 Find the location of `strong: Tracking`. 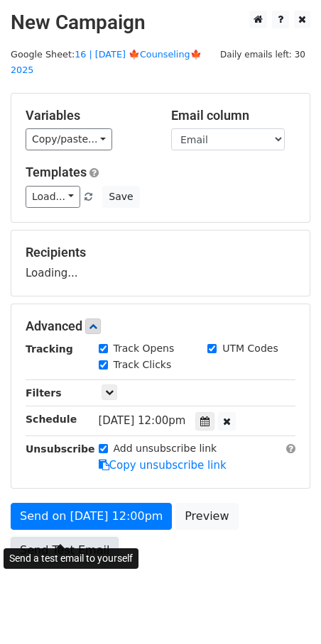

strong: Tracking is located at coordinates (49, 349).